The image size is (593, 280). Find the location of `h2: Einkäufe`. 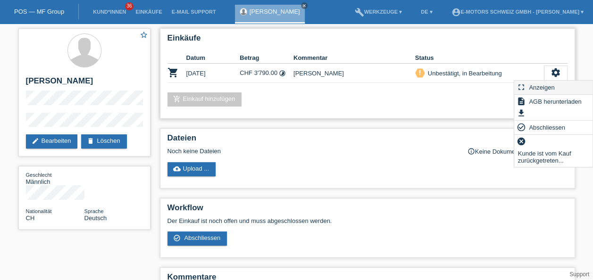

h2: Einkäufe is located at coordinates (367, 41).